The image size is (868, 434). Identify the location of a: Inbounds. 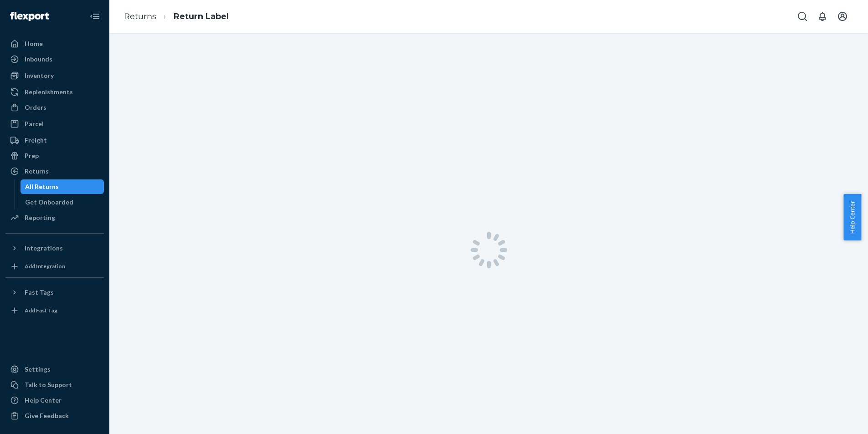
(54, 59).